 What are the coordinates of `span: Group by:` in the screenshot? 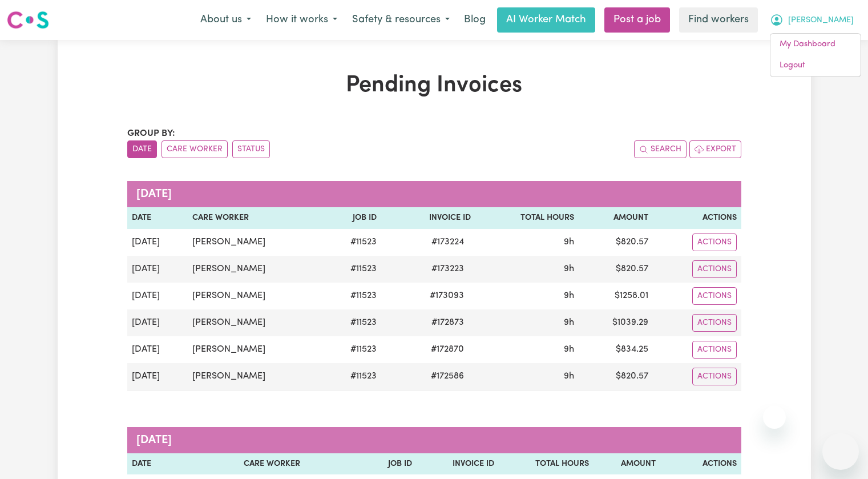 It's located at (152, 134).